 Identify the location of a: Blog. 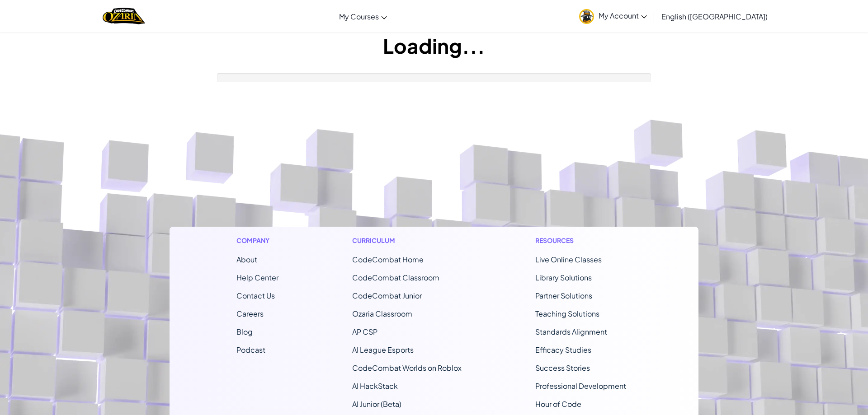
(244, 332).